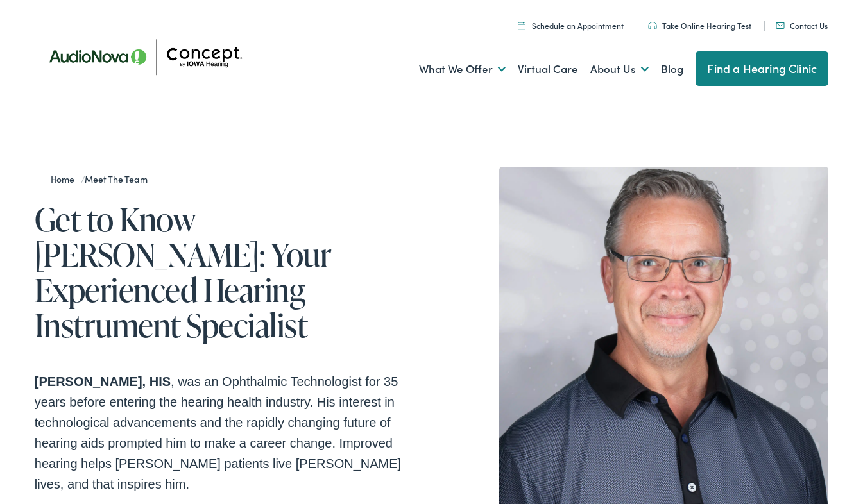 This screenshot has width=863, height=504. What do you see at coordinates (66, 179) in the screenshot?
I see `a: Home` at bounding box center [66, 179].